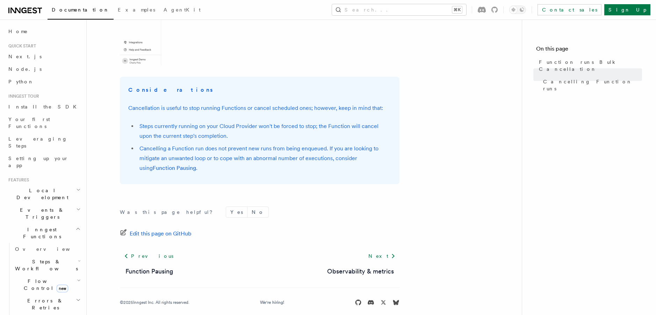 This screenshot has width=656, height=315. Describe the element at coordinates (44, 123) in the screenshot. I see `a: Your first Functions` at that location.